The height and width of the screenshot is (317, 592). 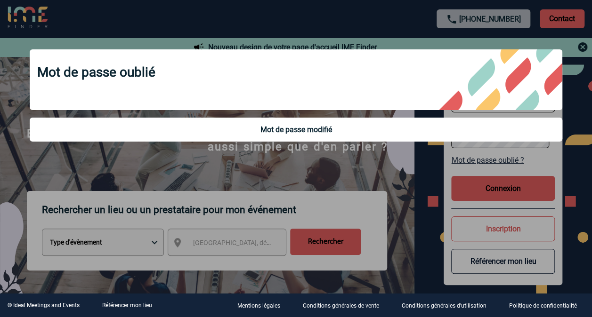 I want to click on p: Mentions légales, so click(x=258, y=306).